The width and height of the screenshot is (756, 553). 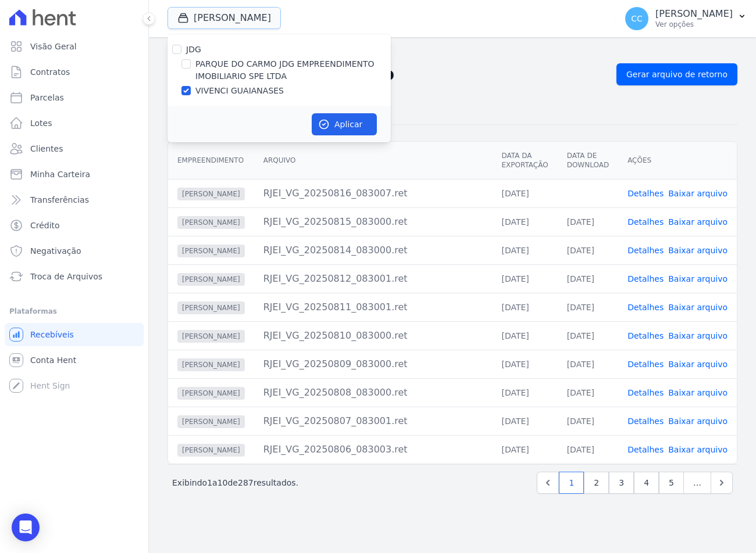 I want to click on span: Transferências, so click(x=59, y=200).